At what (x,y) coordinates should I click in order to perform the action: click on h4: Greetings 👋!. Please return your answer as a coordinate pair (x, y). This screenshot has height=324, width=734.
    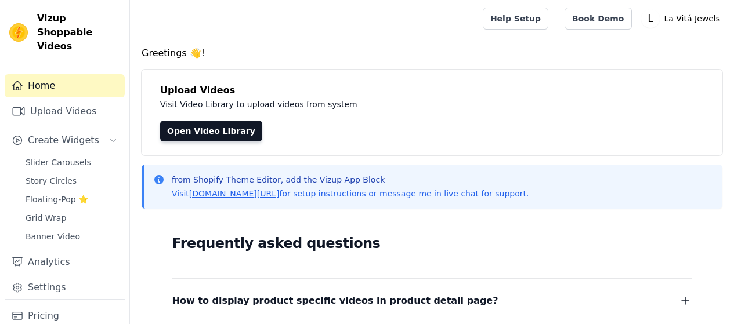
    Looking at the image, I should click on (431, 53).